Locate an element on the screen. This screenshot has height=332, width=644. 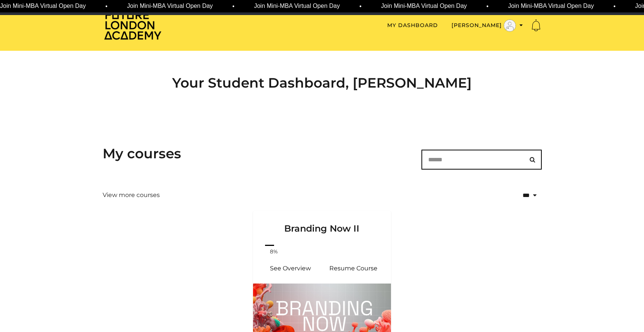
a: My Dashboard is located at coordinates (412, 25).